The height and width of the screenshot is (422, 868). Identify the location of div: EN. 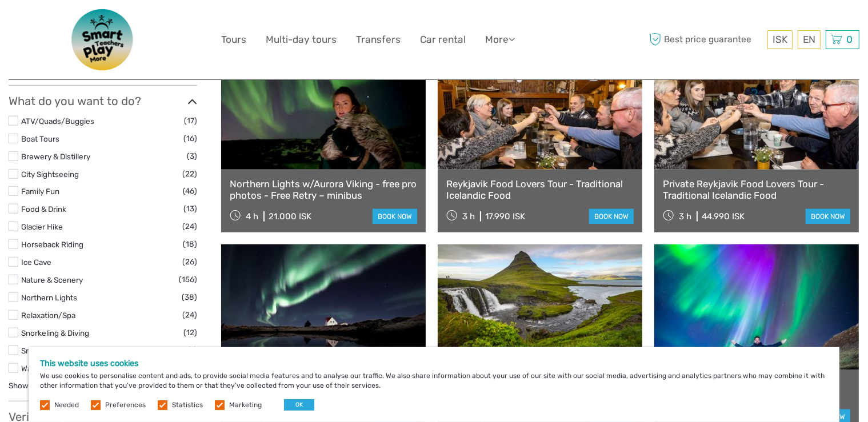
(810, 40).